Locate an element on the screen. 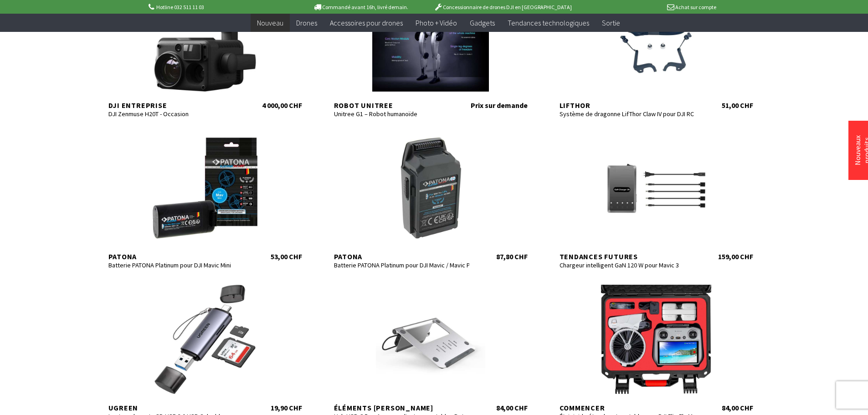 Image resolution: width=868 pixels, height=415 pixels. font: Gadgets is located at coordinates (482, 23).